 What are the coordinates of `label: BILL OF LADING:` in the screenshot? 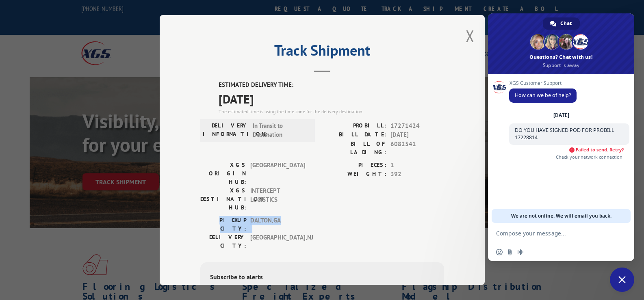 It's located at (354, 149).